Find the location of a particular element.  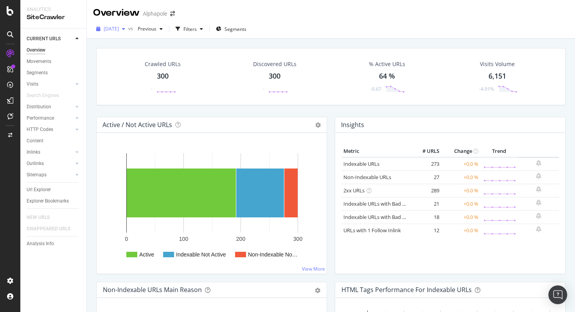

div: 6,151 is located at coordinates (497, 76).